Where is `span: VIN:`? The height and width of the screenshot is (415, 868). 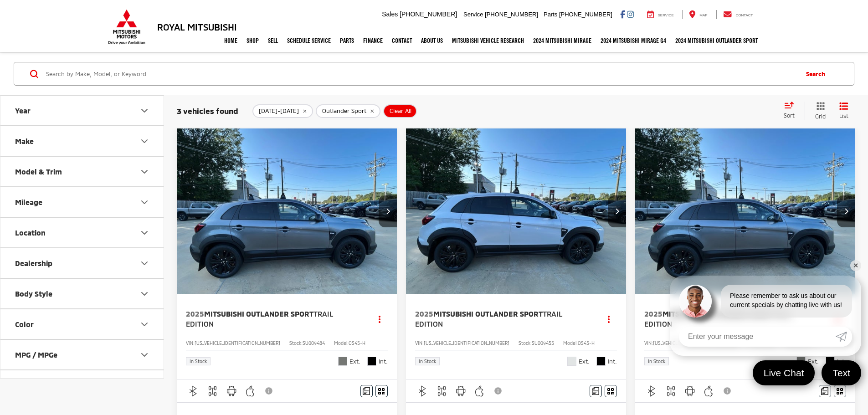 span: VIN: is located at coordinates (649, 343).